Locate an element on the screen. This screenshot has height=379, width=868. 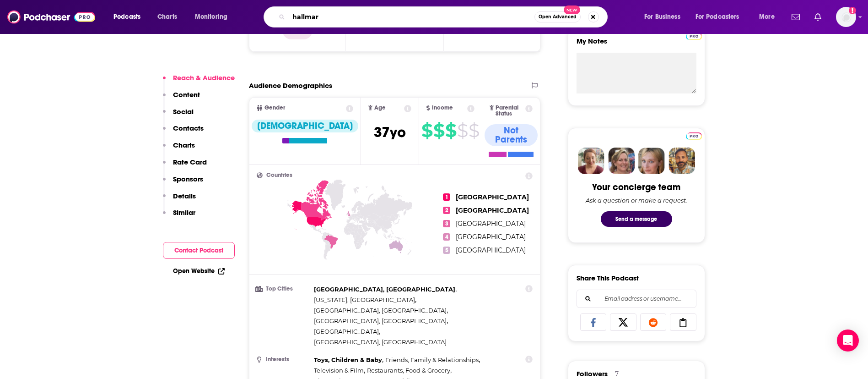
button: Sponsors is located at coordinates (183, 183).